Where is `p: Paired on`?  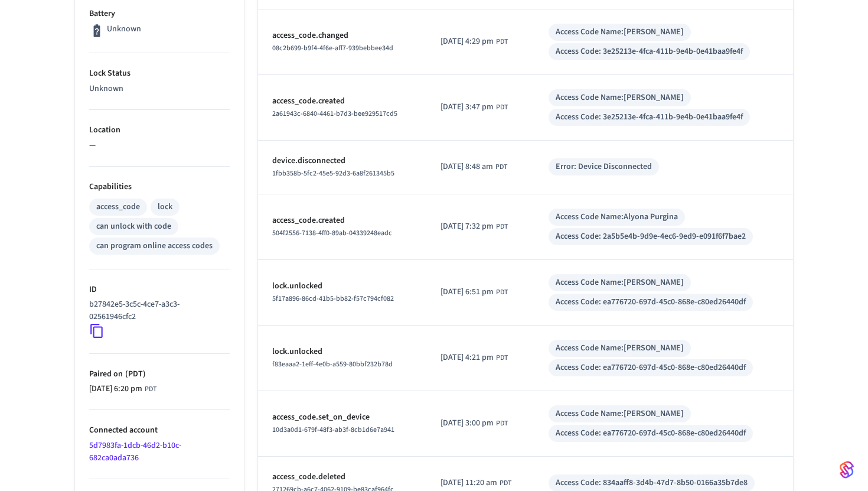 p: Paired on is located at coordinates (159, 374).